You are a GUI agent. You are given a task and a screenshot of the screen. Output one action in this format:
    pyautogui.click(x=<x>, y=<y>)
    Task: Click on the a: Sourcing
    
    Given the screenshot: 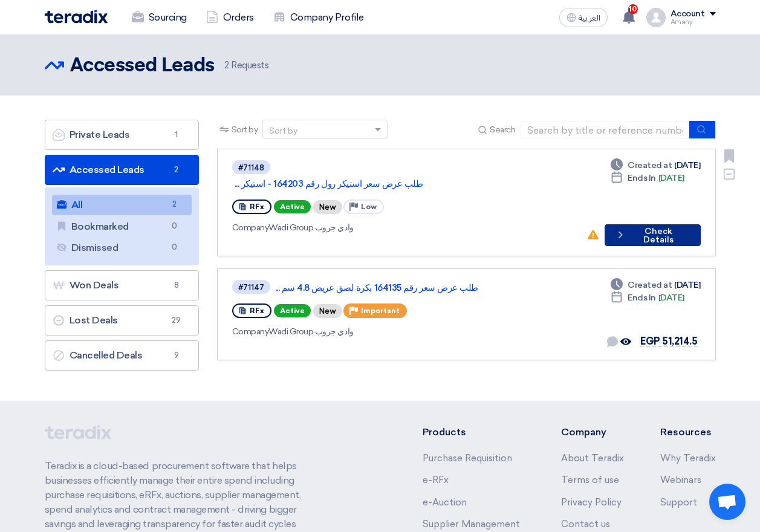 What is the action you would take?
    pyautogui.click(x=159, y=18)
    